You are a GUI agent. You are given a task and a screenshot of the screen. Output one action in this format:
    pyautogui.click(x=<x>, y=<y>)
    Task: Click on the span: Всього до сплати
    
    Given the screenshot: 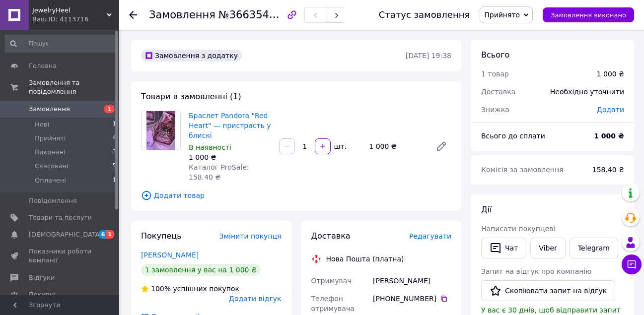 What is the action you would take?
    pyautogui.click(x=512, y=136)
    